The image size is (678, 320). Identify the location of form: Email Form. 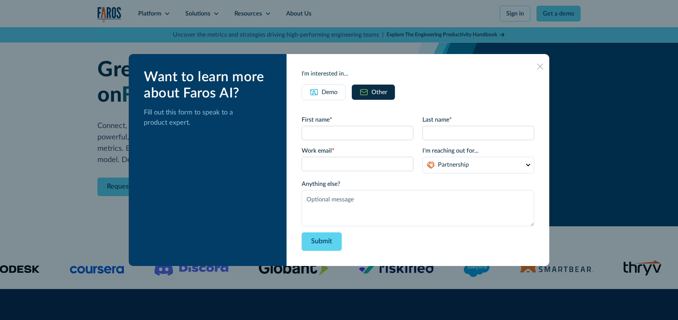
(418, 183).